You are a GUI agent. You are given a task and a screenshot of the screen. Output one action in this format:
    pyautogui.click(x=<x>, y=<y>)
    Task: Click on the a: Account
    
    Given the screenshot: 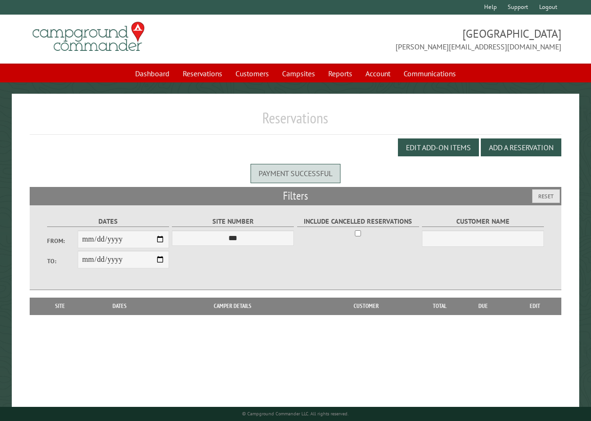 What is the action you would take?
    pyautogui.click(x=378, y=74)
    